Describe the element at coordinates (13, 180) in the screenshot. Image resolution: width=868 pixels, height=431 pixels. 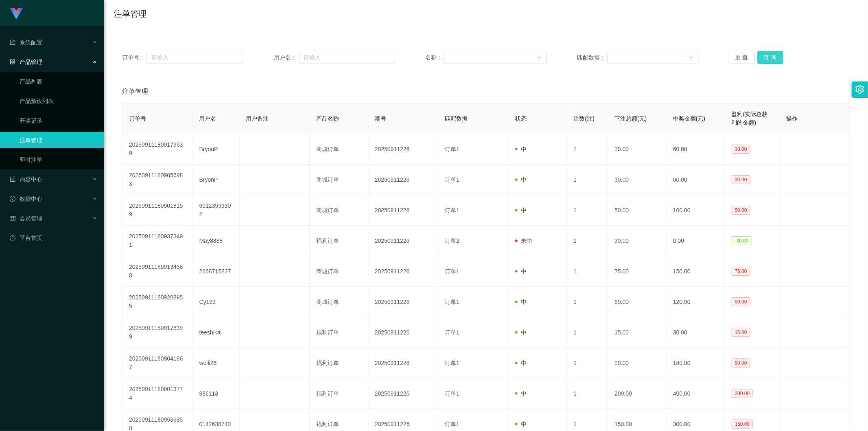
I see `i: 图标: profile` at that location.